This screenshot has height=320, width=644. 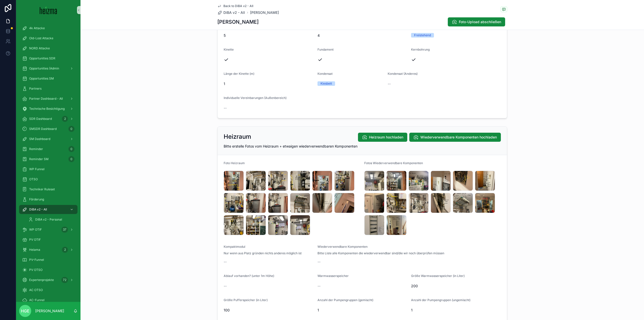 What do you see at coordinates (423, 35) in the screenshot?
I see `div: Freistehend` at bounding box center [423, 35].